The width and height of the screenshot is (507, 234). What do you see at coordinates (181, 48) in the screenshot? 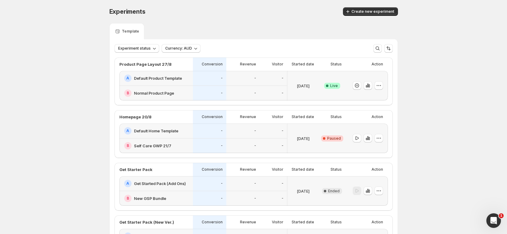
I see `button: Currency: AUD` at bounding box center [181, 48].